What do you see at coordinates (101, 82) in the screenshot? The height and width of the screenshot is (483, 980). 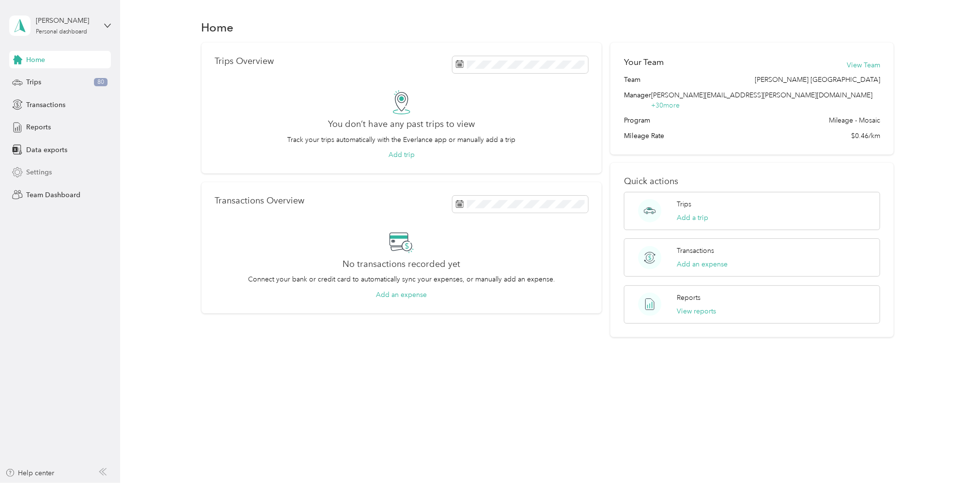 I see `span: 80` at bounding box center [101, 82].